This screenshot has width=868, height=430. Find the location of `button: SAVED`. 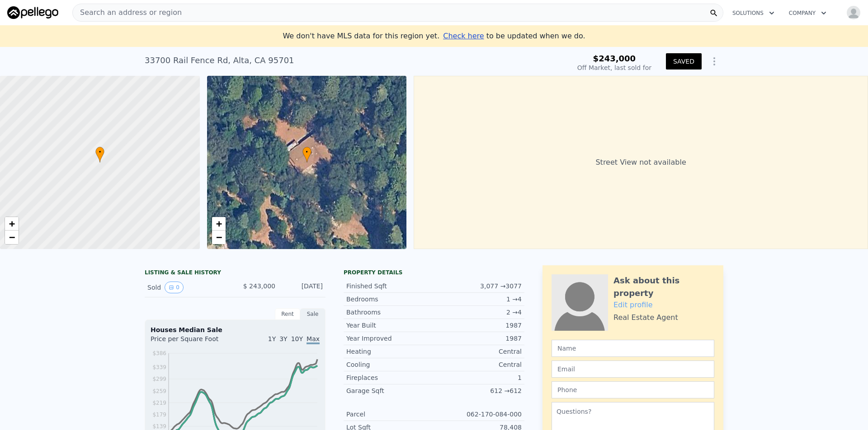

button: SAVED is located at coordinates (684, 61).